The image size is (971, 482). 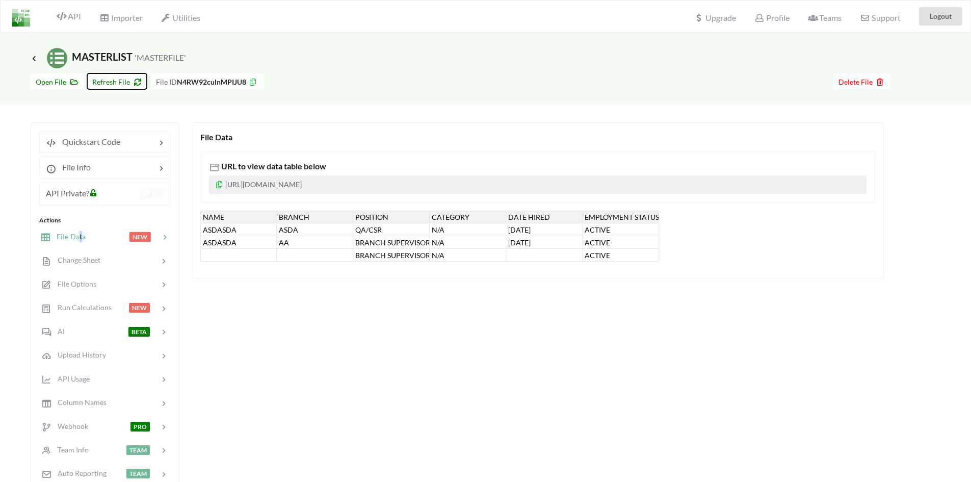 What do you see at coordinates (160, 57) in the screenshot?
I see `small: 'MASTERFILE'` at bounding box center [160, 57].